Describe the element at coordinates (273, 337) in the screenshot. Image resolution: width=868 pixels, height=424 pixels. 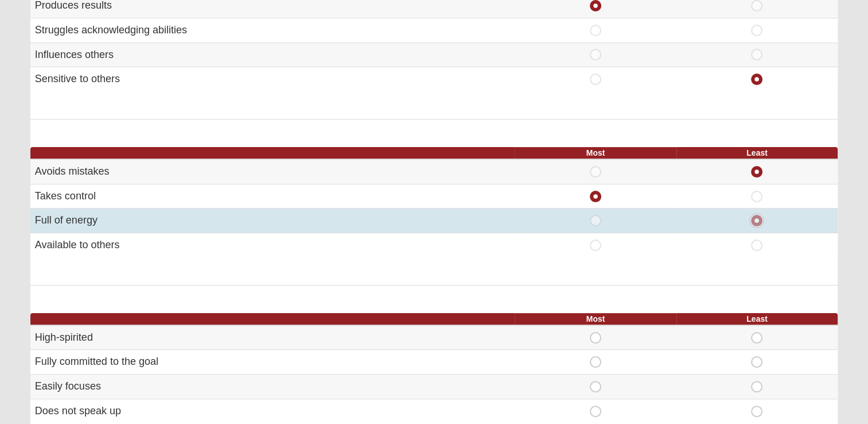
I see `td: High-spirited` at that location.